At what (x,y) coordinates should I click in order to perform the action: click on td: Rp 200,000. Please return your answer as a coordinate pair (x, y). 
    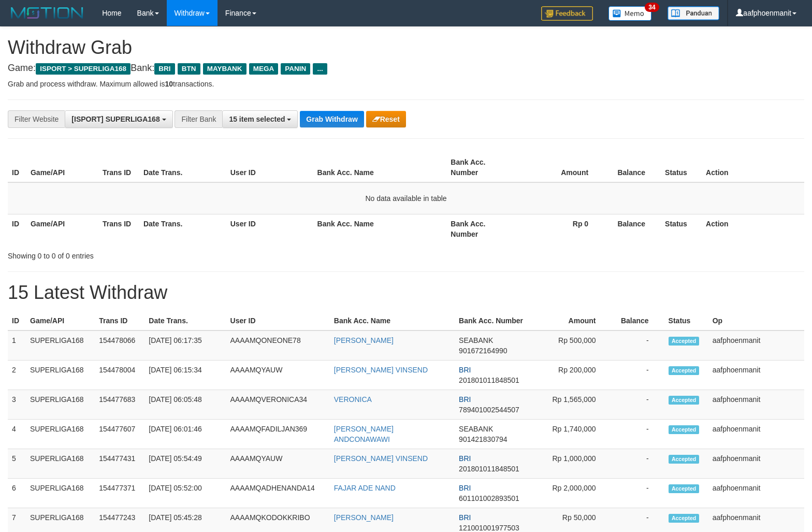
    Looking at the image, I should click on (571, 375).